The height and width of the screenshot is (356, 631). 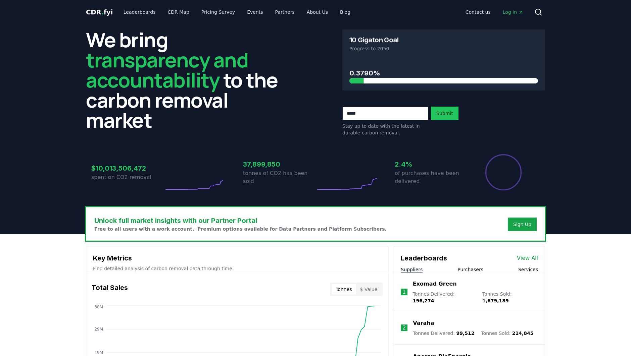 What do you see at coordinates (411, 270) in the screenshot?
I see `button: Suppliers` at bounding box center [411, 270].